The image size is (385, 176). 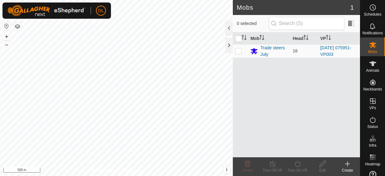 I want to click on th: VP, so click(x=339, y=38).